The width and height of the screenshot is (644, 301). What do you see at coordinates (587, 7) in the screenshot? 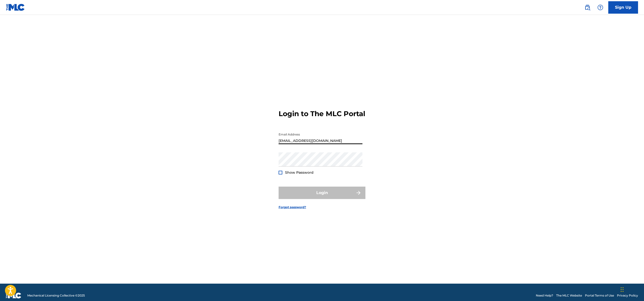
I see `a: Public Search` at bounding box center [587, 7].